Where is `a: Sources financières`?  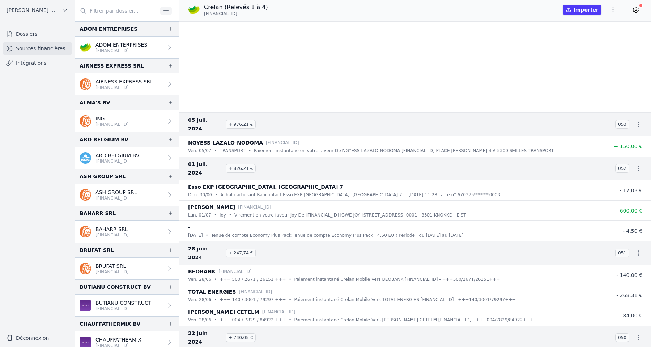 a: Sources financières is located at coordinates (37, 48).